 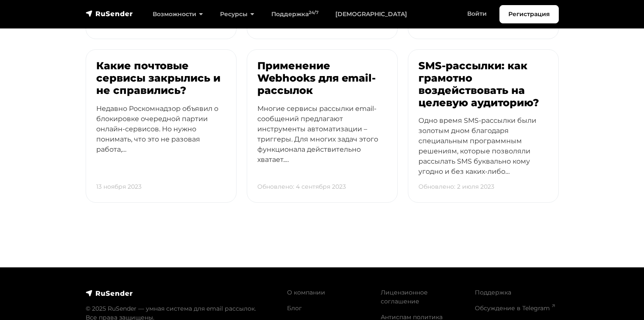 What do you see at coordinates (404, 297) in the screenshot?
I see `a: Лицензионное соглашение` at bounding box center [404, 297].